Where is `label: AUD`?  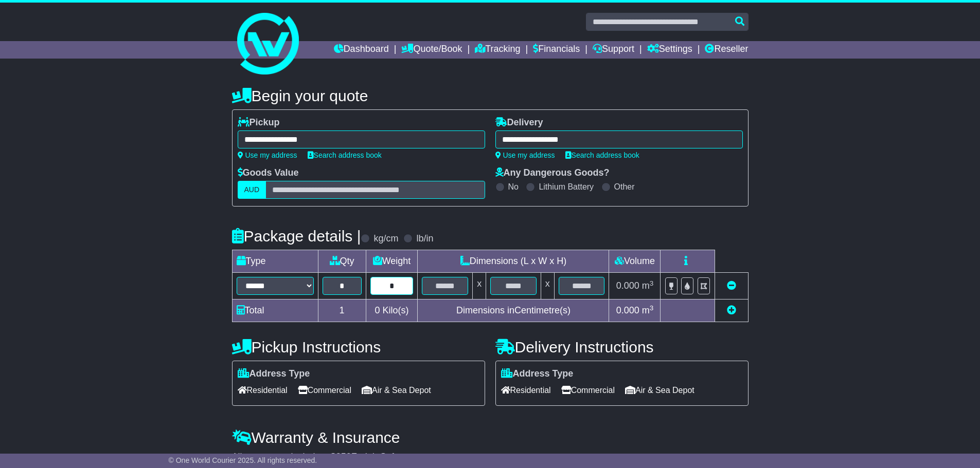 label: AUD is located at coordinates (252, 189).